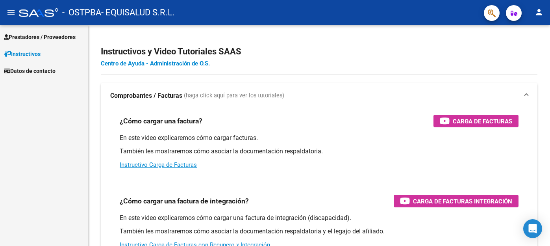  I want to click on mat-icon: menu, so click(11, 12).